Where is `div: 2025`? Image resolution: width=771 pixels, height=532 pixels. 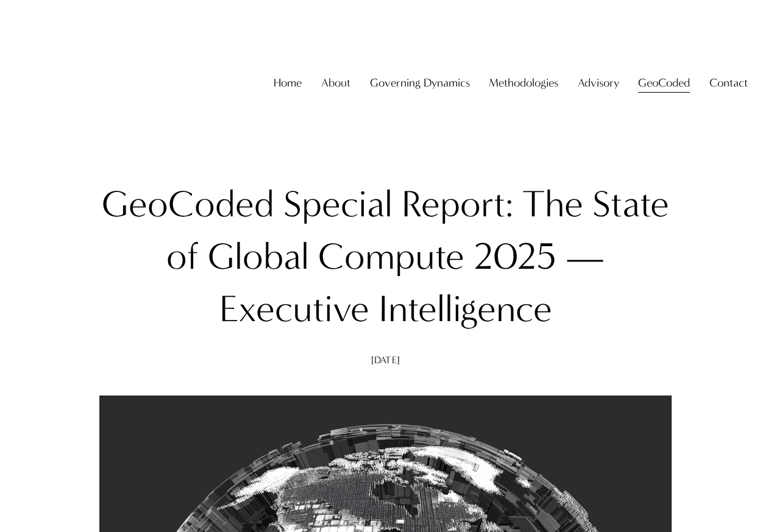
div: 2025 is located at coordinates (515, 256).